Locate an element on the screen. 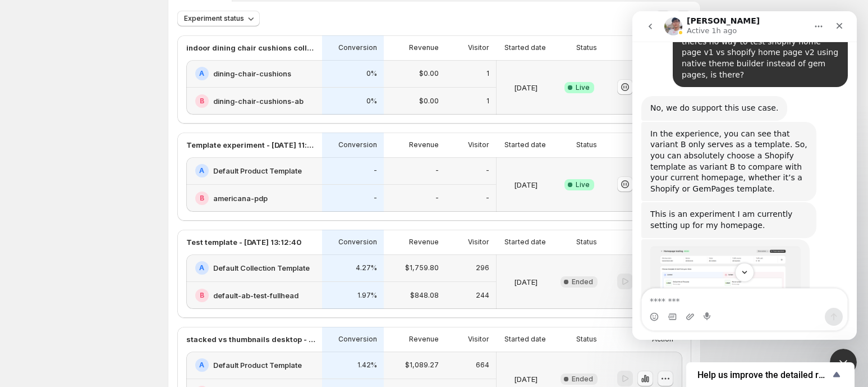 The height and width of the screenshot is (387, 868). button: Emoji picker is located at coordinates (21, 306).